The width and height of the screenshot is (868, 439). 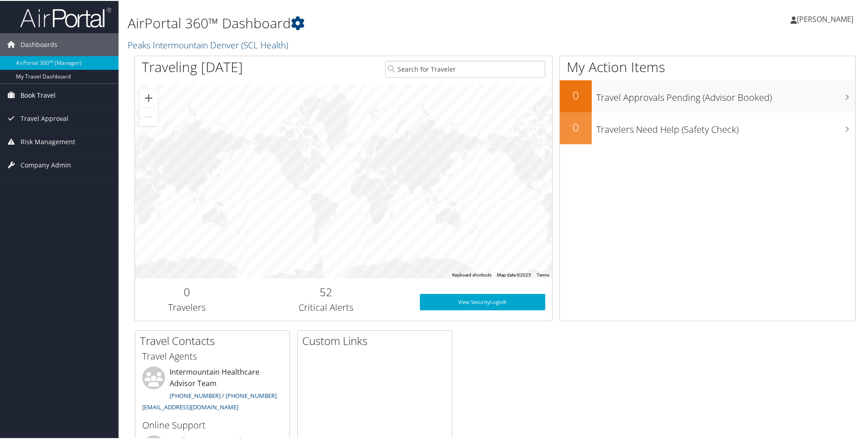 What do you see at coordinates (472, 274) in the screenshot?
I see `button: Keyboard shortcuts` at bounding box center [472, 274].